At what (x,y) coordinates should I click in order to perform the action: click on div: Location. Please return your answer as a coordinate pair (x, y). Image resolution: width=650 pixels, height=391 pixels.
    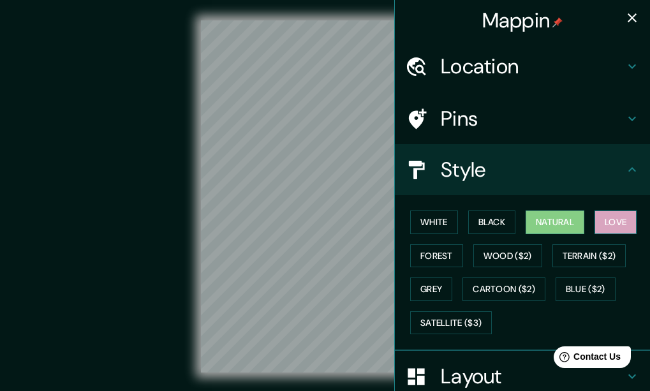
    Looking at the image, I should click on (522, 66).